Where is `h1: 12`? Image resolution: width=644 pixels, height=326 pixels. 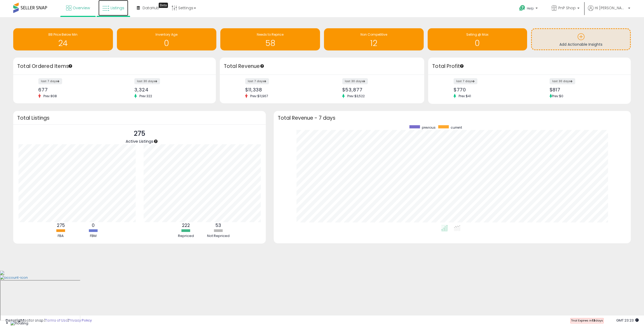 h1: 12 is located at coordinates (374, 43).